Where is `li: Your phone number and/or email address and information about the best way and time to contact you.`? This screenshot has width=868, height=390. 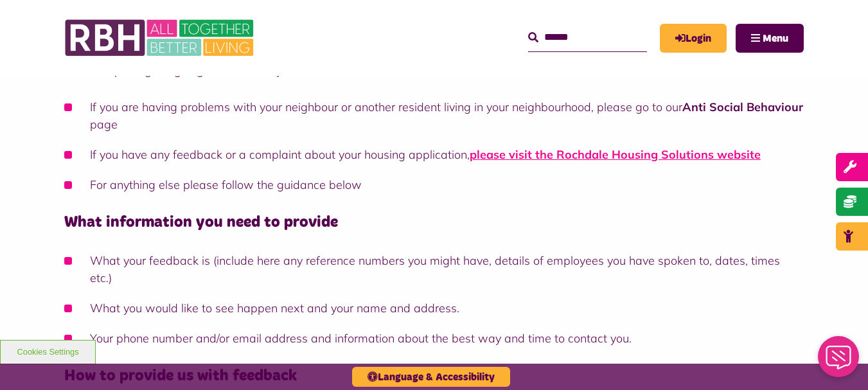 li: Your phone number and/or email address and information about the best way and time to contact you. is located at coordinates (433, 338).